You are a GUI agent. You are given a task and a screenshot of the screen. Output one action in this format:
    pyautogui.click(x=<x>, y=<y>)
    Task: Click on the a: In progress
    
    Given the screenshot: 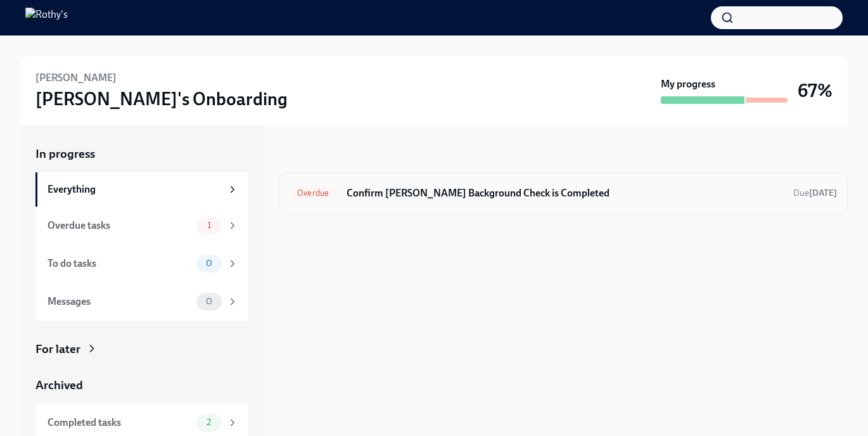 What is the action you would take?
    pyautogui.click(x=142, y=154)
    